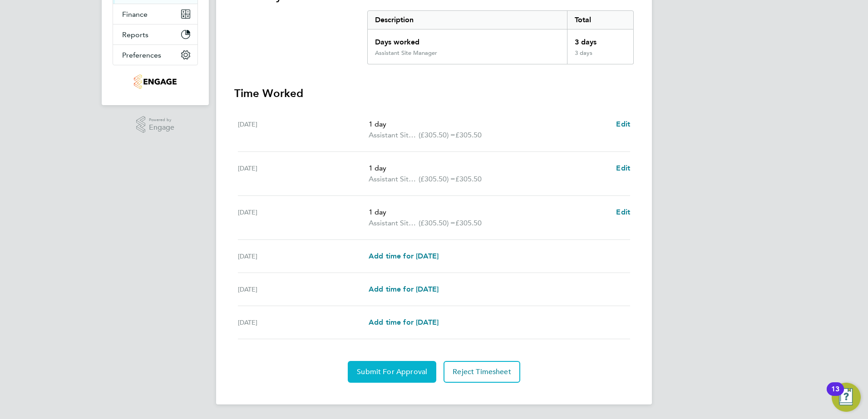  I want to click on h3: Time Worked, so click(434, 93).